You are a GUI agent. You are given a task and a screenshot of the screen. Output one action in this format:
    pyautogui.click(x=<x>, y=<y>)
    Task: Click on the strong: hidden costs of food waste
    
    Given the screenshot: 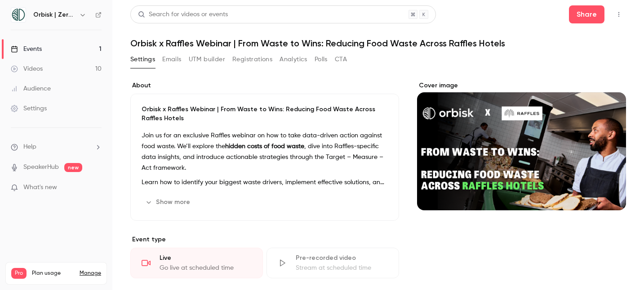 What is the action you would take?
    pyautogui.click(x=265, y=146)
    